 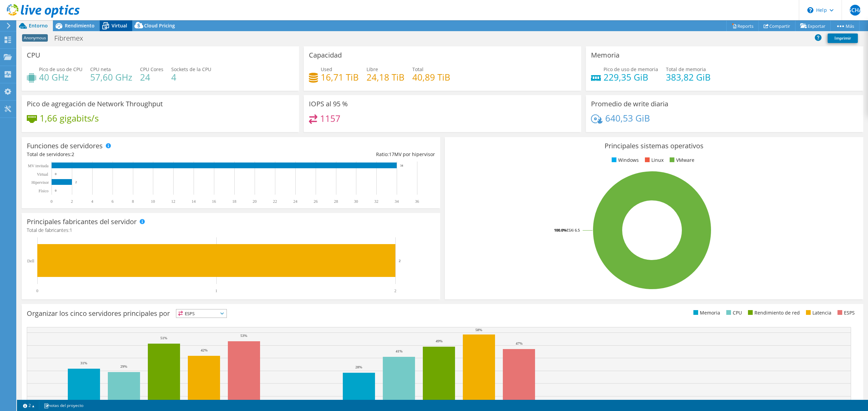 I want to click on h4: 24, so click(x=152, y=77).